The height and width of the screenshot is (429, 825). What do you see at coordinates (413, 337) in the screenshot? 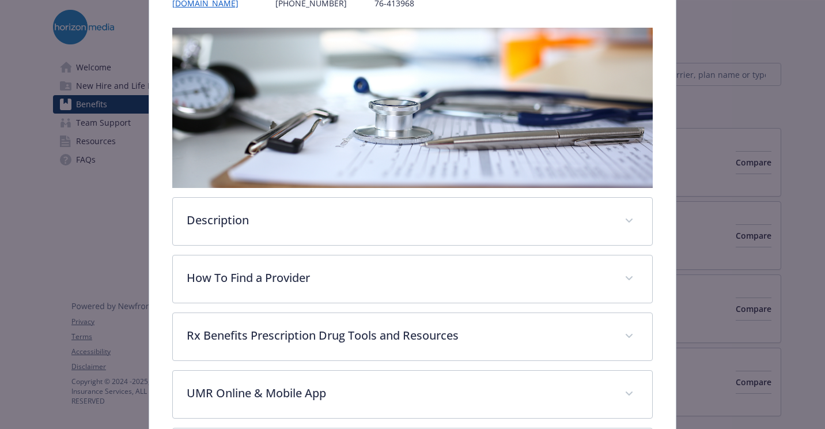
I see `div: Rx Benefits Prescription Drug Tools and Resources` at bounding box center [413, 337].